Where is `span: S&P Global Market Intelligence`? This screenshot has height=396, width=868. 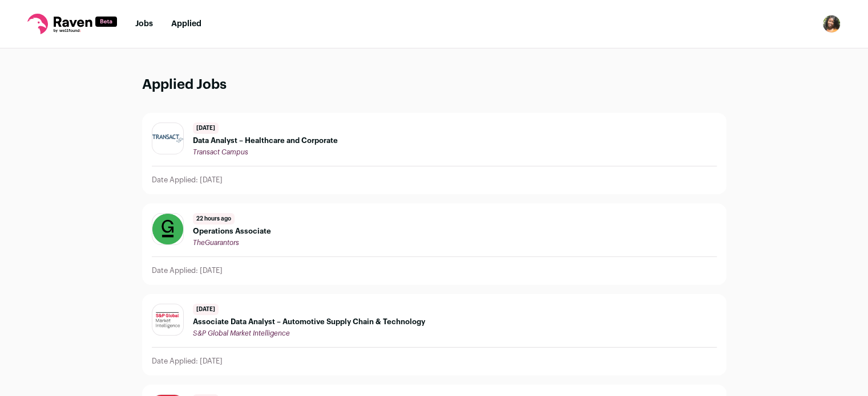
span: S&P Global Market Intelligence is located at coordinates (242, 333).